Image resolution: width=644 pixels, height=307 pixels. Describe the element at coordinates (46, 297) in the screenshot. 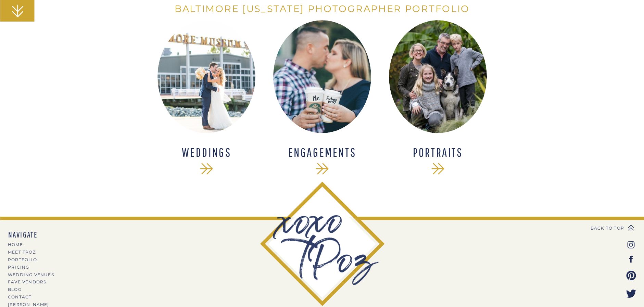

I see `a: CONTACT` at that location.